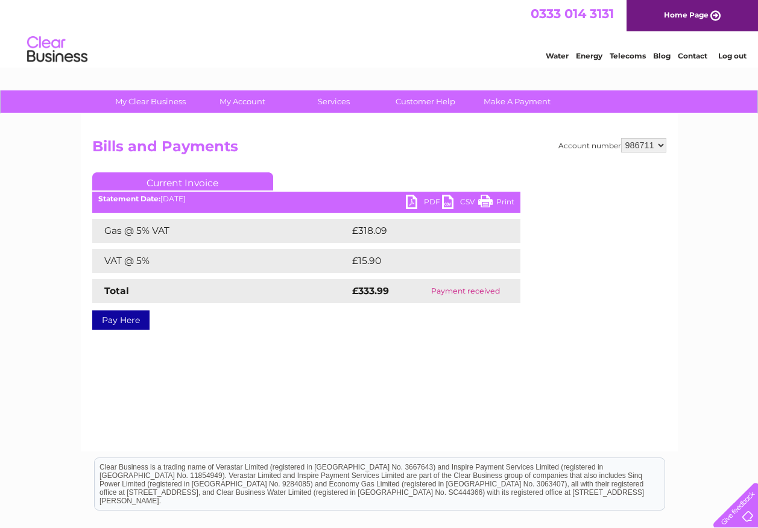 The width and height of the screenshot is (758, 528). What do you see at coordinates (628, 55) in the screenshot?
I see `a: Telecoms` at bounding box center [628, 55].